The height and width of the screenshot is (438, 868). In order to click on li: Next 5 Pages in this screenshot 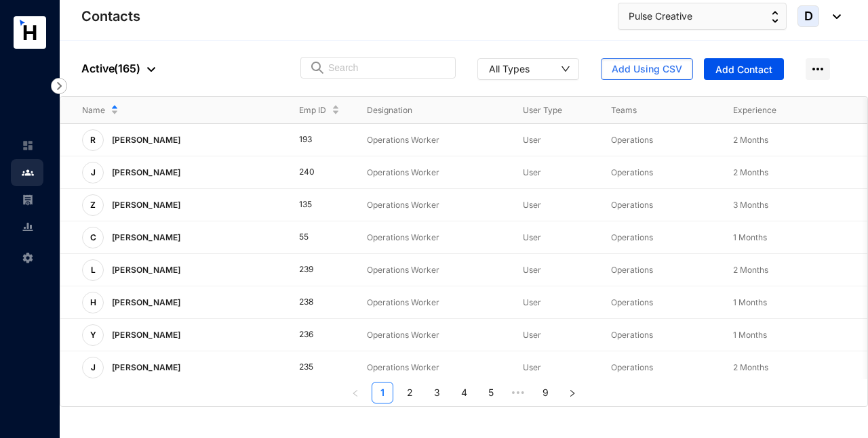, I will do `click(518, 393)`.